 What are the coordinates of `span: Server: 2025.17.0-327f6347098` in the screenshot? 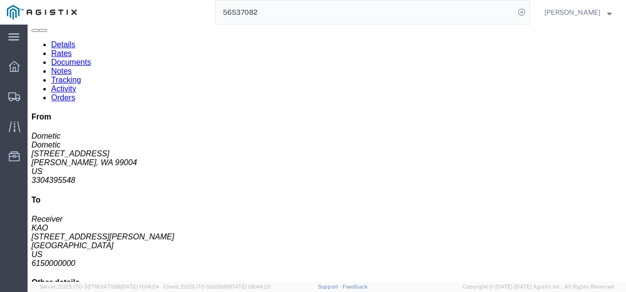 It's located at (99, 287).